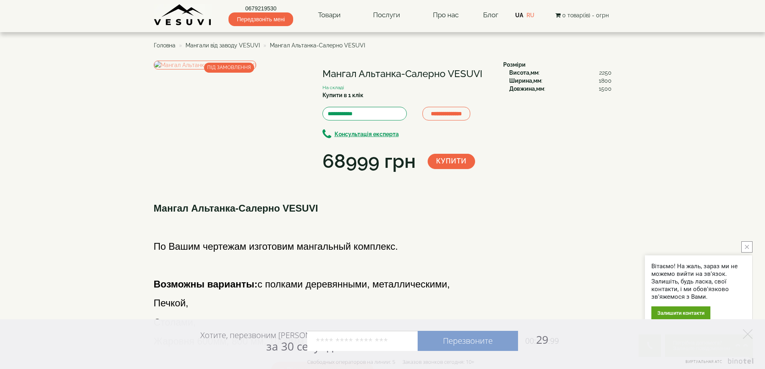 The height and width of the screenshot is (369, 765). Describe the element at coordinates (223, 45) in the screenshot. I see `a: Мангали від заводу VESUVI` at that location.